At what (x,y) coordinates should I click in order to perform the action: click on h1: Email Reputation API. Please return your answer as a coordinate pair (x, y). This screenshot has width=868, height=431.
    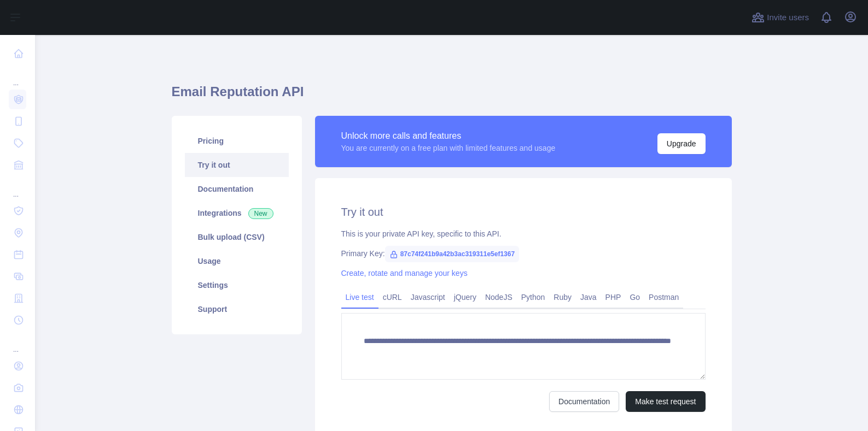
    Looking at the image, I should click on (452, 97).